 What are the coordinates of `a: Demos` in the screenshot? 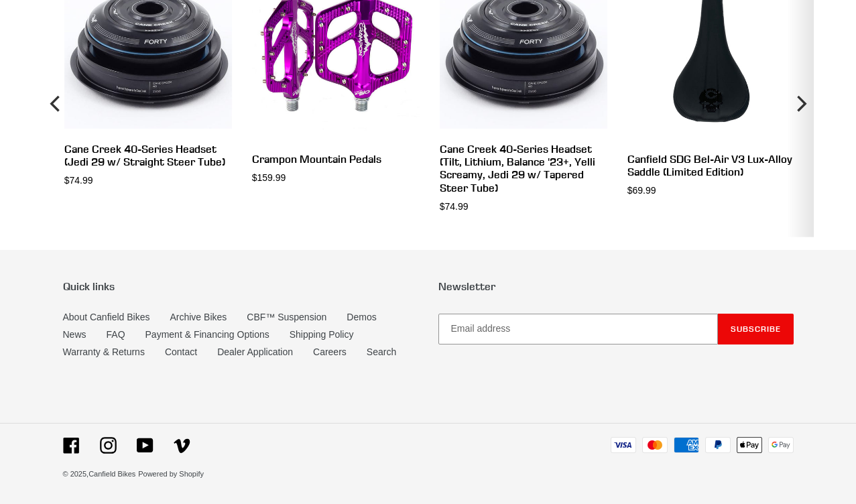 It's located at (361, 317).